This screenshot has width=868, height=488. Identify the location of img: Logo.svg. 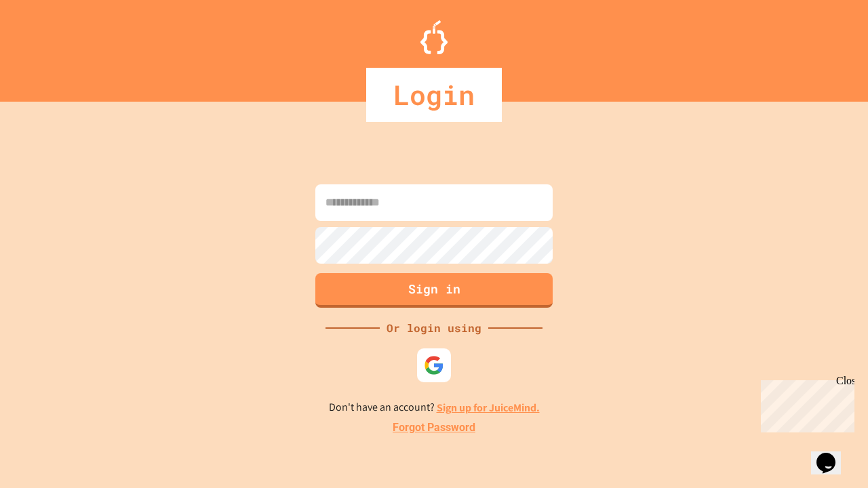
(434, 38).